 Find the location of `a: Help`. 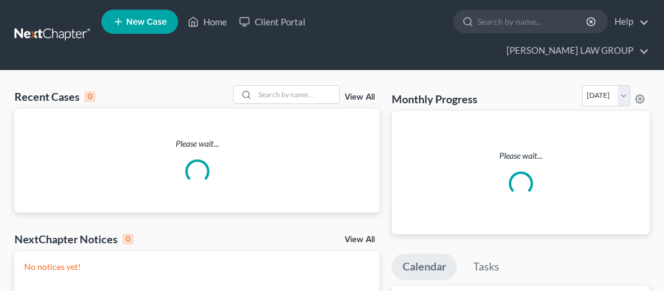

a: Help is located at coordinates (628, 22).